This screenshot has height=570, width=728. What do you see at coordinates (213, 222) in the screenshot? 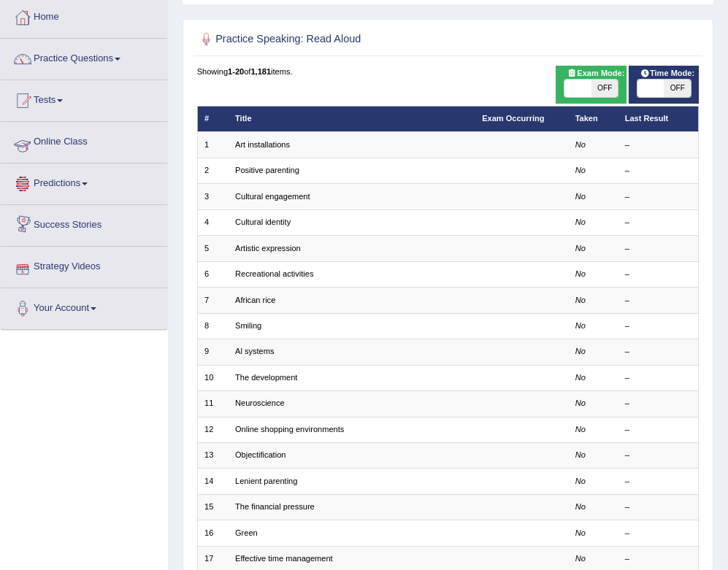
I see `td: 4` at bounding box center [213, 222].